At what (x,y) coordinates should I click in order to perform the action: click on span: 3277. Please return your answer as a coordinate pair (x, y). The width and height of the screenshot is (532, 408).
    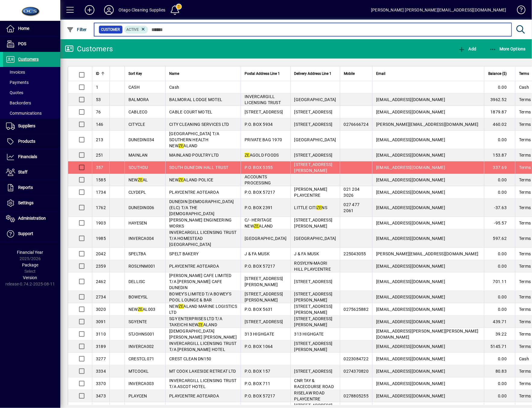
    Looking at the image, I should click on (101, 359).